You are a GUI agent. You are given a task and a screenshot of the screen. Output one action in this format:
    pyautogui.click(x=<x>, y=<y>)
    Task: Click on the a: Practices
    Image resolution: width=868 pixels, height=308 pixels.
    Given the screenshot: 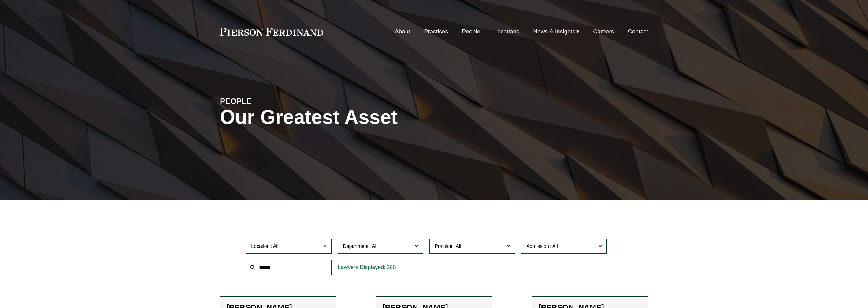 What is the action you would take?
    pyautogui.click(x=436, y=31)
    